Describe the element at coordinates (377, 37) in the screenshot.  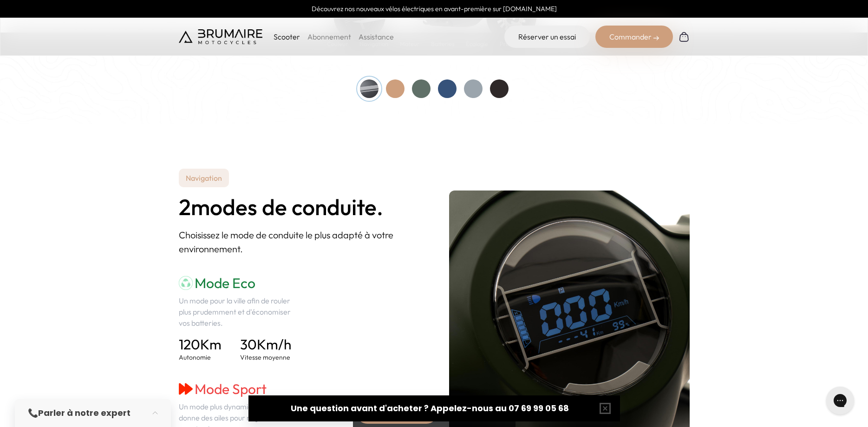
I see `a: Assistance` at that location.